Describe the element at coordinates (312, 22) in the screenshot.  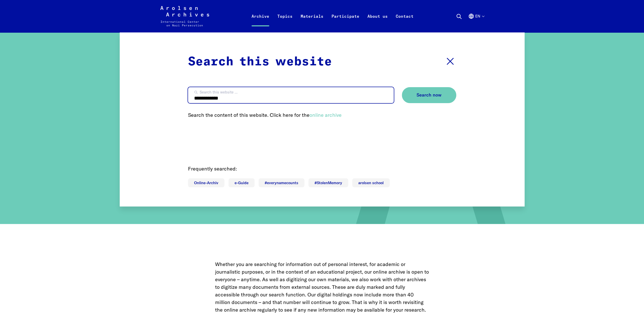
I see `a: Materials` at that location.